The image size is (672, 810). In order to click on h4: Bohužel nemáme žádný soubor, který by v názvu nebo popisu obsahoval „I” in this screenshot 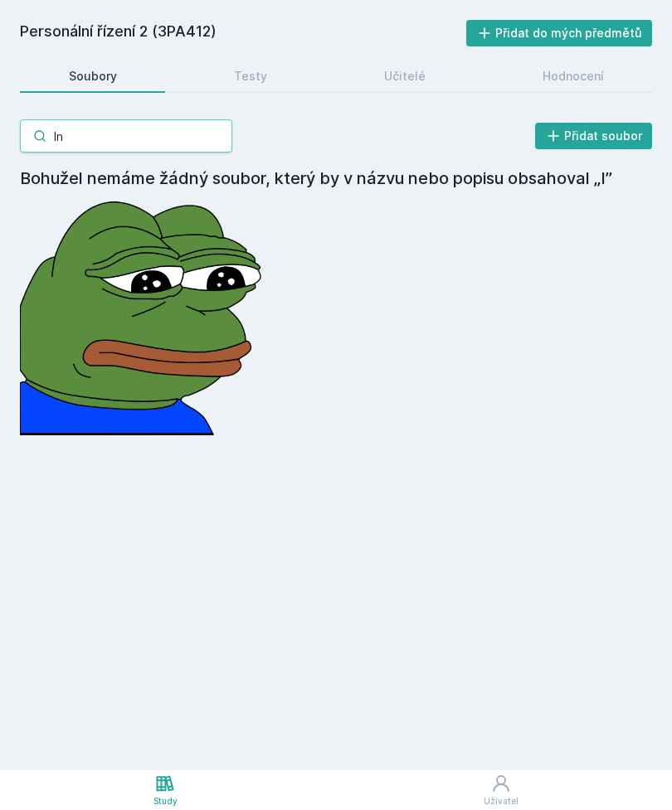, I will do `click(336, 178)`.